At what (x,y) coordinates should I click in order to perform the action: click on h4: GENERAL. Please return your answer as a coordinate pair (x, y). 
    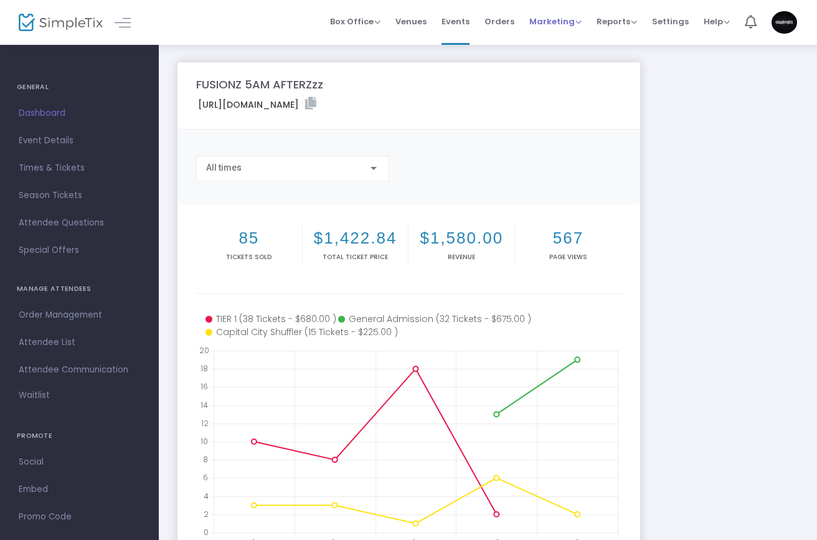
    Looking at the image, I should click on (79, 87).